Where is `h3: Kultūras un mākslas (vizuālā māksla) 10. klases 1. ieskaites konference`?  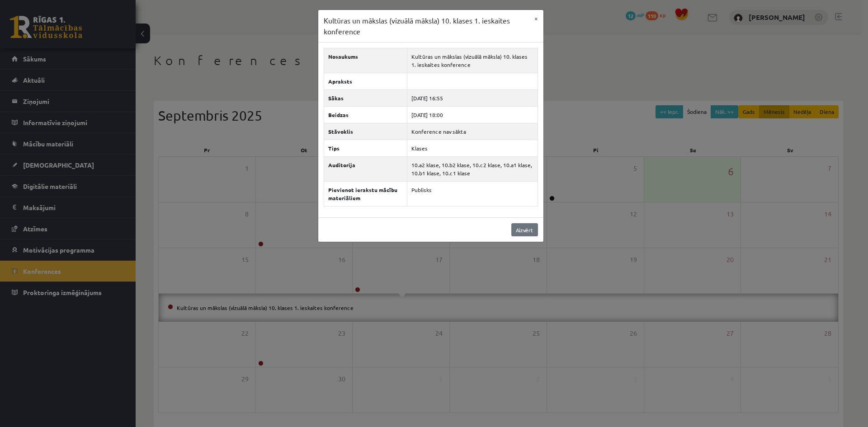 h3: Kultūras un mākslas (vizuālā māksla) 10. klases 1. ieskaites konference is located at coordinates (427, 26).